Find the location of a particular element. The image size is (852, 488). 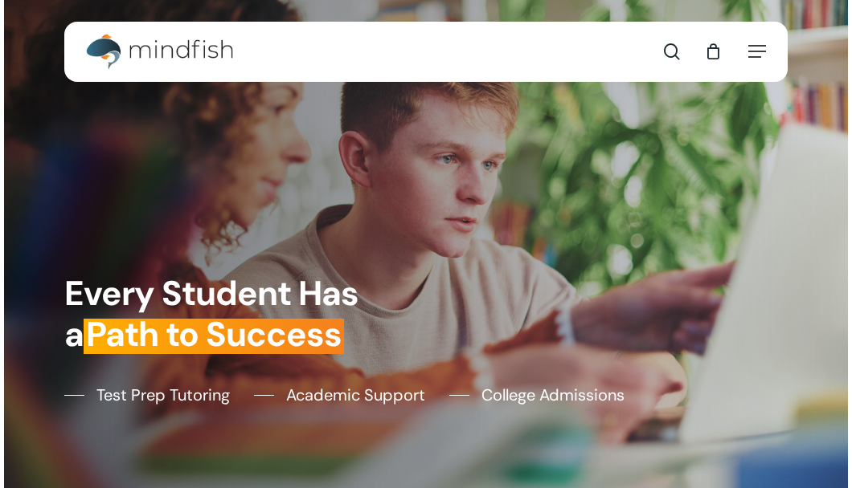

a: Academic Support is located at coordinates (339, 395).